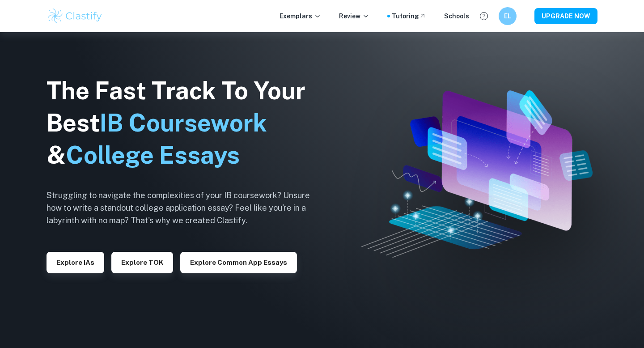 Image resolution: width=644 pixels, height=348 pixels. What do you see at coordinates (183, 123) in the screenshot?
I see `span: IB Coursework` at bounding box center [183, 123].